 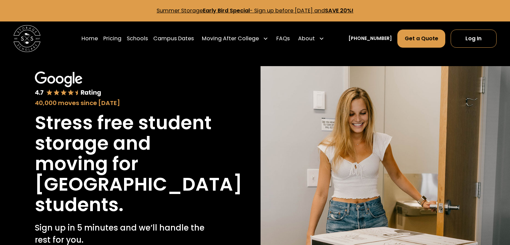 What do you see at coordinates (173, 39) in the screenshot?
I see `a: Campus Dates` at bounding box center [173, 39].